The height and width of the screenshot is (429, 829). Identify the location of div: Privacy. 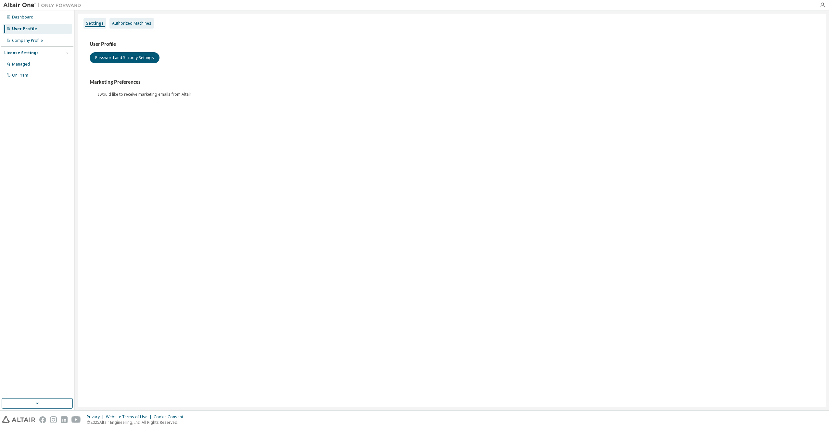
(96, 417).